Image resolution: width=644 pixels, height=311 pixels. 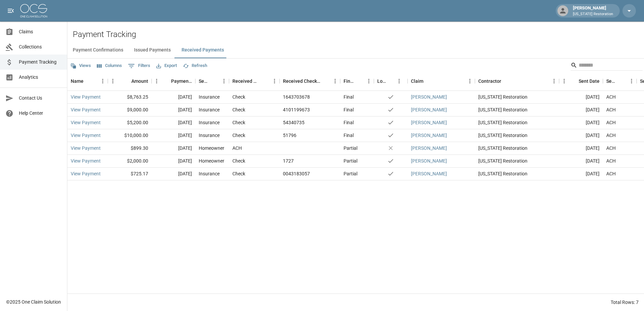 What do you see at coordinates (288, 161) in the screenshot?
I see `div: 1727` at bounding box center [288, 161].